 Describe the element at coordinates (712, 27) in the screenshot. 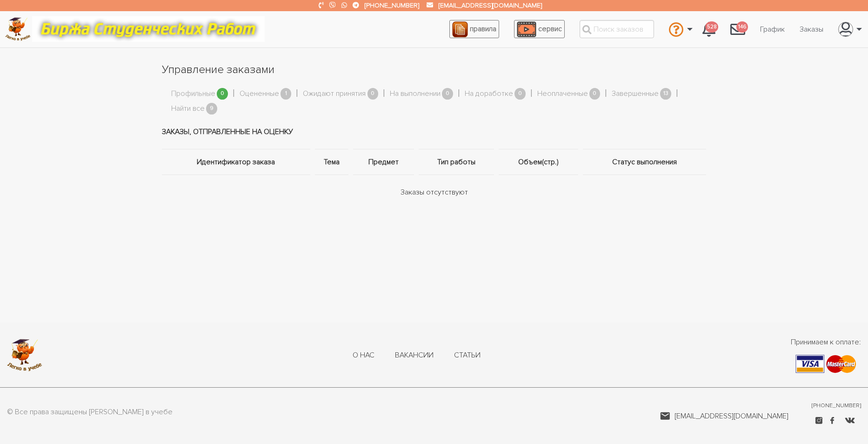

I see `span: 528` at that location.